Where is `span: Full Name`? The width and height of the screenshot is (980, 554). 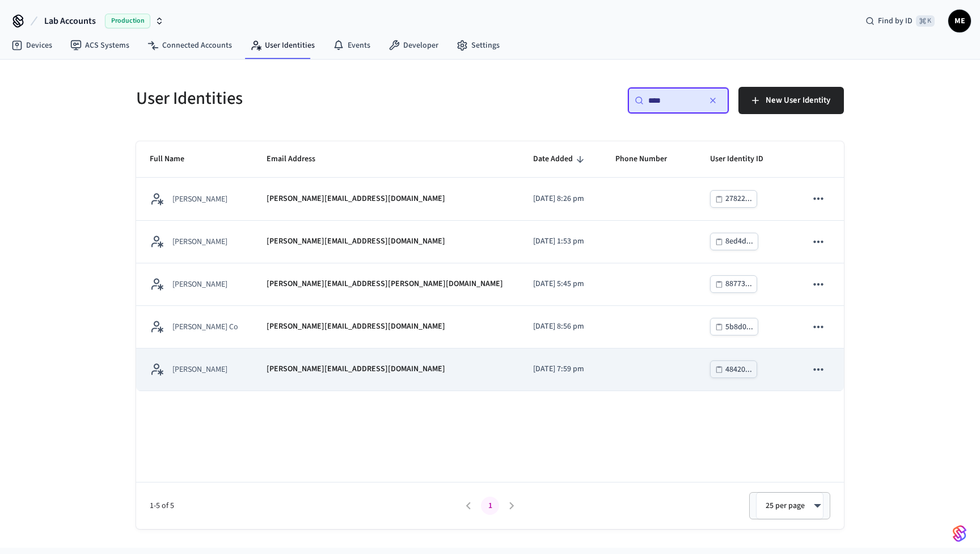 span: Full Name is located at coordinates (174, 159).